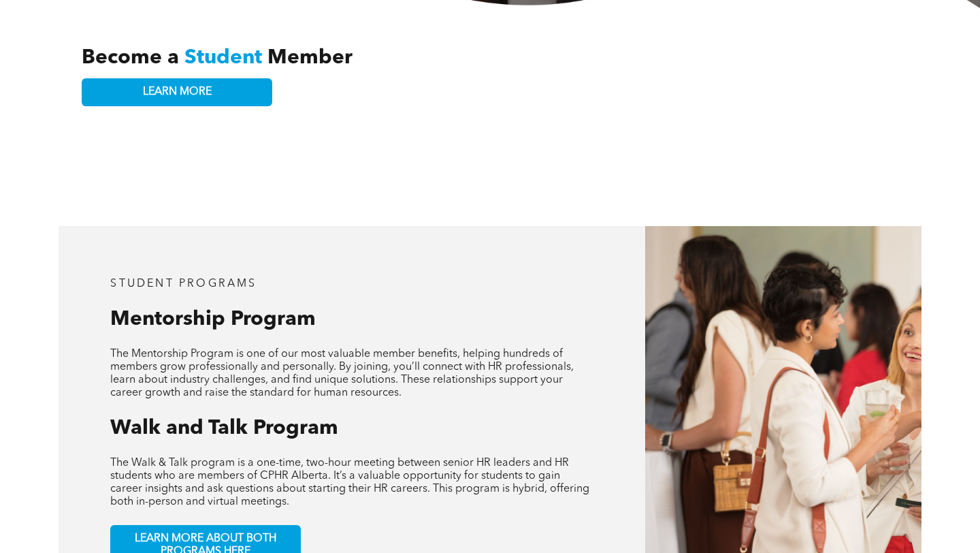 The image size is (980, 553). I want to click on span: Member, so click(310, 58).